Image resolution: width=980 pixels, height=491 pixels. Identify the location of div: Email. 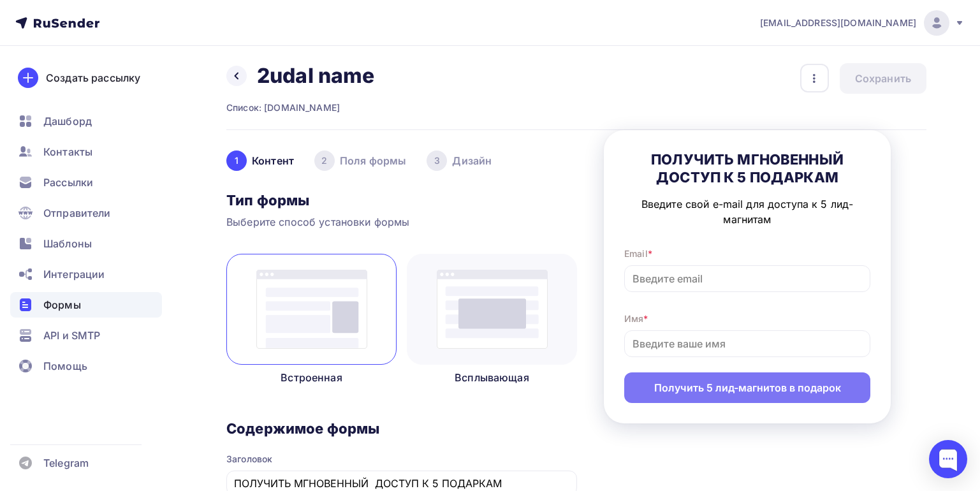
(747, 254).